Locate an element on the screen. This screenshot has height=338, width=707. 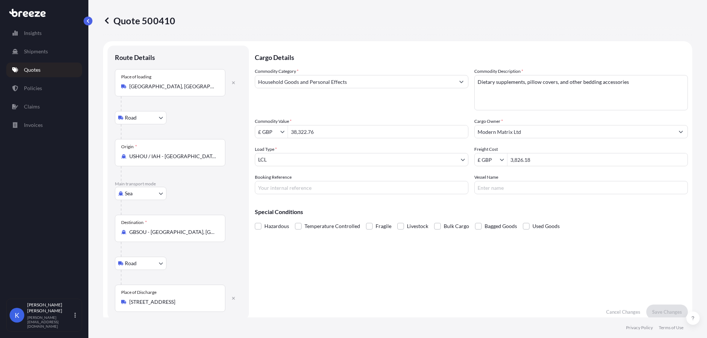
input: Type amount is located at coordinates (378, 132).